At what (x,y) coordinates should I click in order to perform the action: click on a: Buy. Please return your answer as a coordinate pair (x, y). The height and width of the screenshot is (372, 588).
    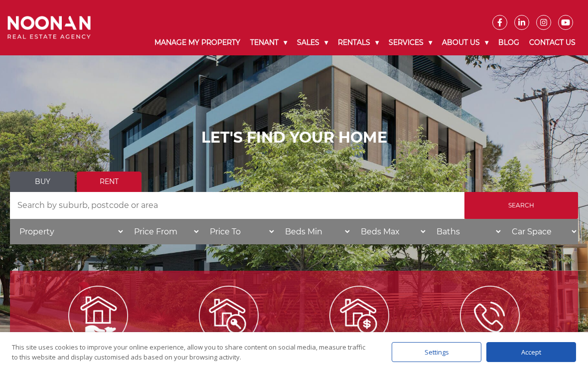
    Looking at the image, I should click on (42, 181).